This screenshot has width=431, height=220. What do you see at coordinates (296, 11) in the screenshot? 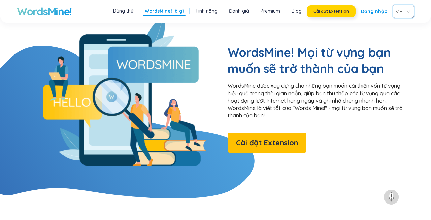
I see `a: Blog` at bounding box center [296, 11].